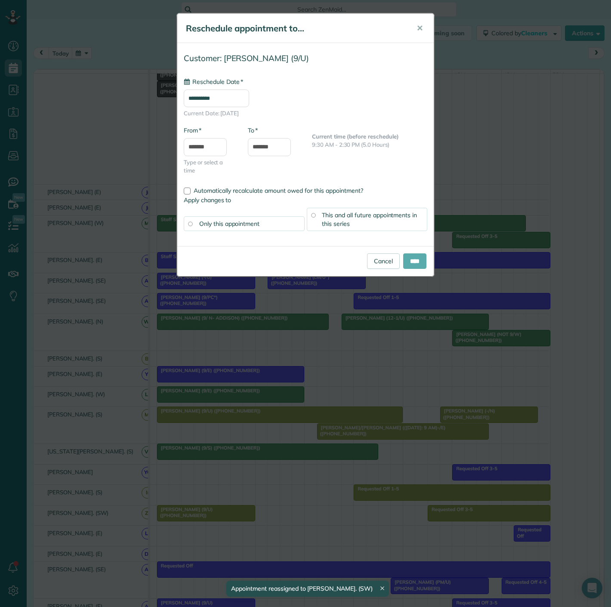 The width and height of the screenshot is (611, 607). Describe the element at coordinates (190, 224) in the screenshot. I see `input: Only this appointment` at that location.